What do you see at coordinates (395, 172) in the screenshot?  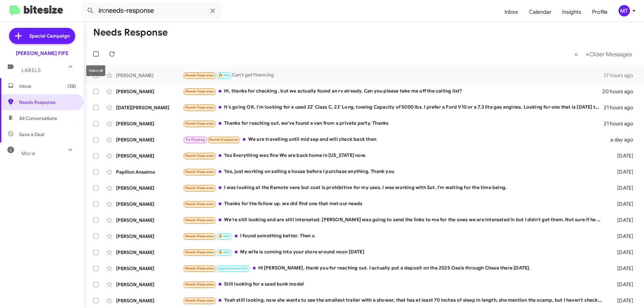 I see `div: Yes, just working on selling a house before I purchase anything. Thank you` at bounding box center [395, 172].